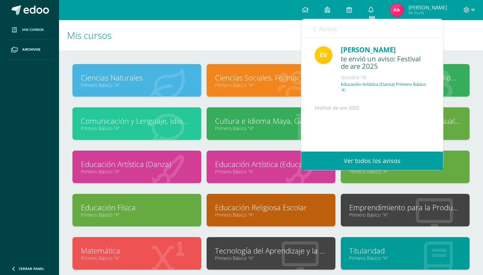  I want to click on a: Educación Artística (Danza), so click(137, 164).